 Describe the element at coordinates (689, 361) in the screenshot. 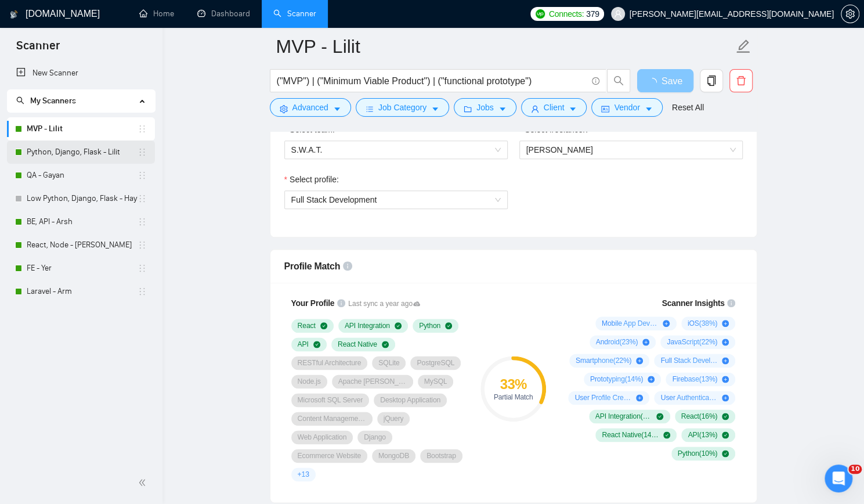

I see `span: Full Stack Development ( 20 %)` at that location.